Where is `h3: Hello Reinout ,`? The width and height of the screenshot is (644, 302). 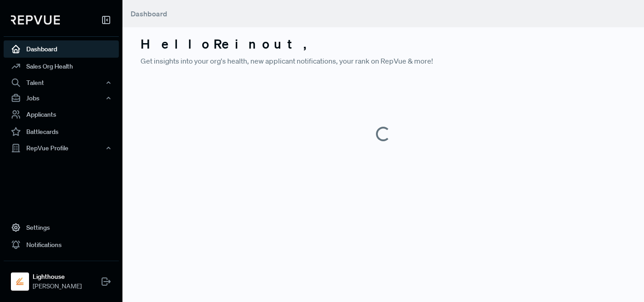 h3: Hello Reinout , is located at coordinates (383, 44).